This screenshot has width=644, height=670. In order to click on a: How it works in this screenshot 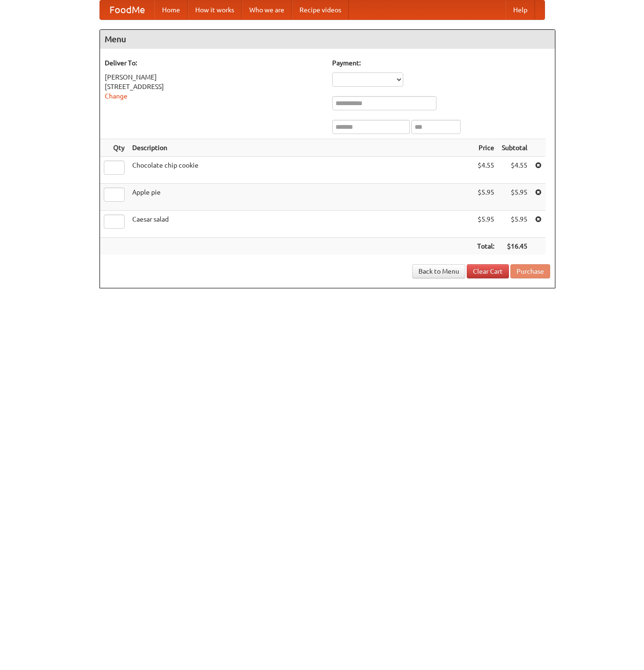, I will do `click(214, 10)`.